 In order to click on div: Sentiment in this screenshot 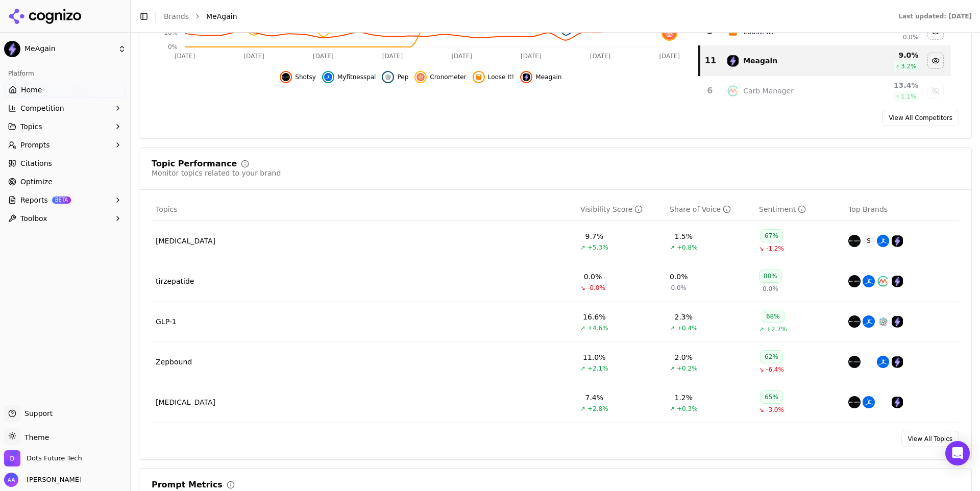, I will do `click(782, 209)`.